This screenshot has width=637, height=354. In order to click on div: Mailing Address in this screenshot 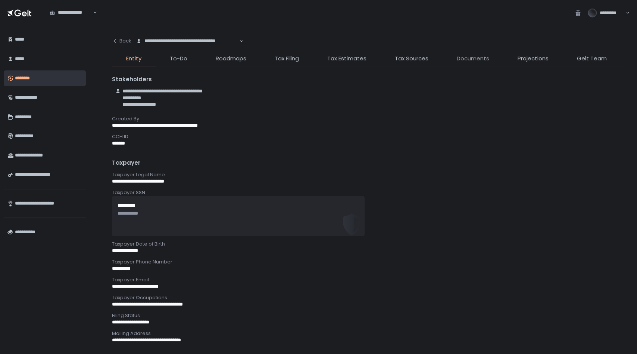, I will do `click(369, 334)`.